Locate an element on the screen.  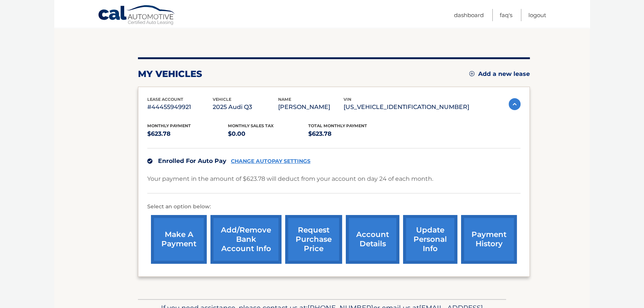
a: update personal info is located at coordinates (430, 239).